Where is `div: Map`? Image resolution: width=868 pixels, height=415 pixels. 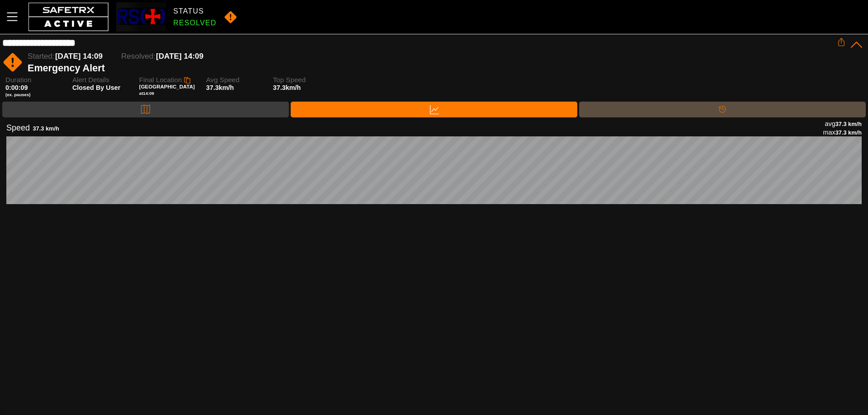
div: Map is located at coordinates (146, 110).